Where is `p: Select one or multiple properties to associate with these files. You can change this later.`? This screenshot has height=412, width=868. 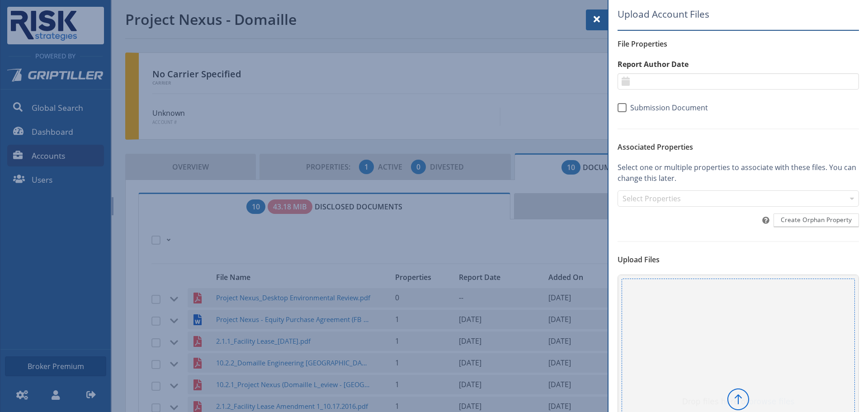 p: Select one or multiple properties to associate with these files. You can change this later. is located at coordinates (738, 173).